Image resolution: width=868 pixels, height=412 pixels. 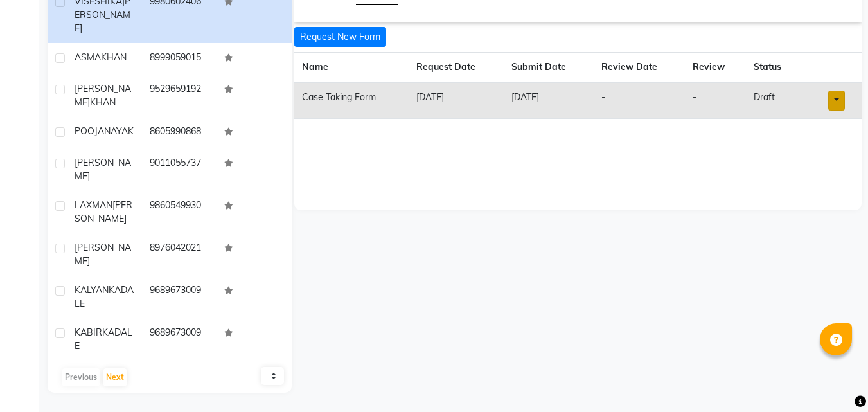 I want to click on td: 9860549930, so click(x=179, y=212).